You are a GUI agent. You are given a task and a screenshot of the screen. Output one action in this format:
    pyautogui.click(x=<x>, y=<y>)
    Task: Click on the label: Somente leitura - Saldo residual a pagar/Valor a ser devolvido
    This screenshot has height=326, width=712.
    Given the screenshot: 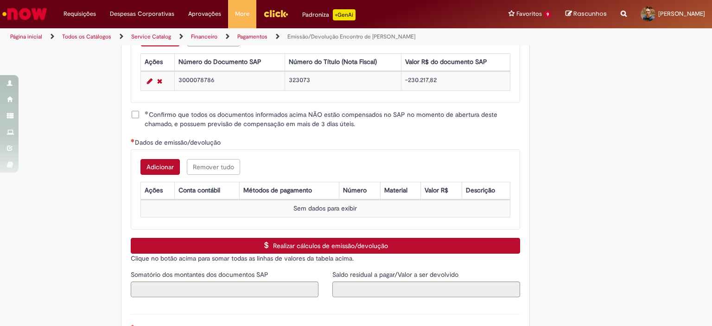 What is the action you would take?
    pyautogui.click(x=397, y=275)
    